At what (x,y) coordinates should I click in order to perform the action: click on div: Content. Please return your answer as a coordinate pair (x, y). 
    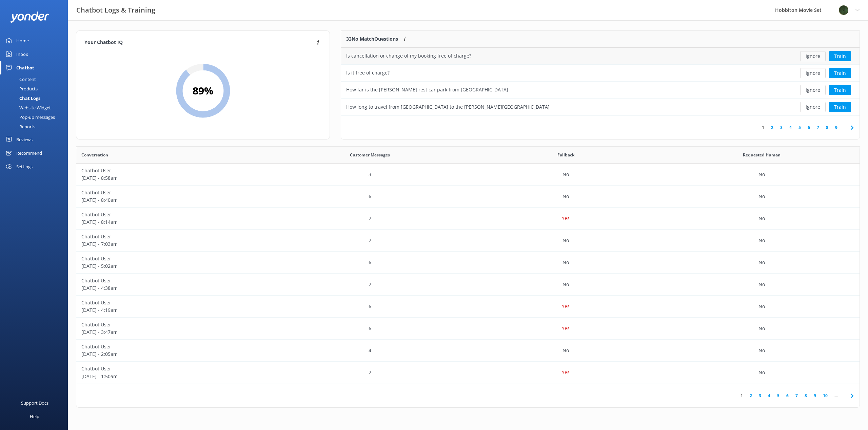
    Looking at the image, I should click on (20, 79).